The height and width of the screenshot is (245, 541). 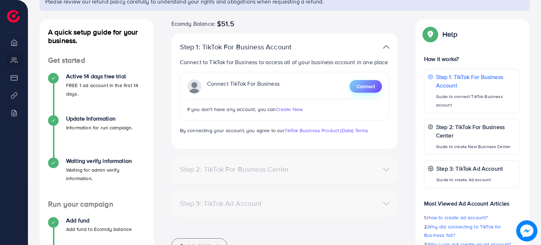 I want to click on p: Information for run campaign., so click(x=99, y=128).